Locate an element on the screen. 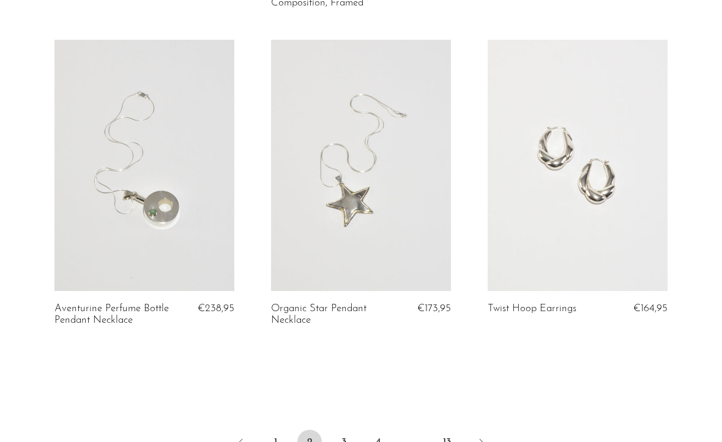  span: €238,95 is located at coordinates (216, 308).